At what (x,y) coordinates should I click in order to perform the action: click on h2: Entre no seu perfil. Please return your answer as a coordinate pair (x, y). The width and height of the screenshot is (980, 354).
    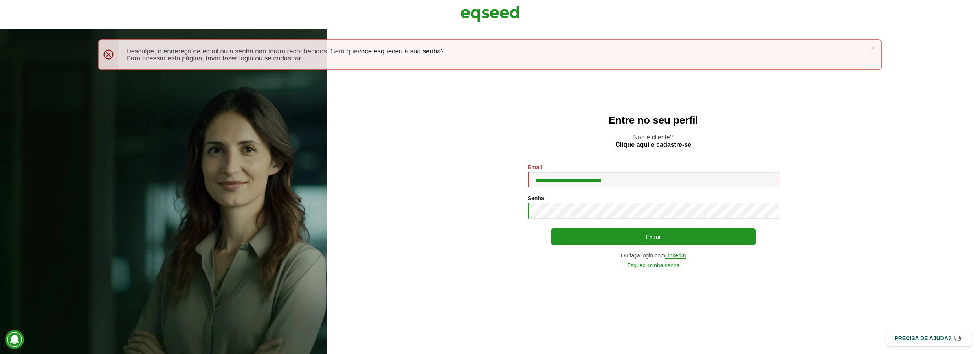
    Looking at the image, I should click on (654, 120).